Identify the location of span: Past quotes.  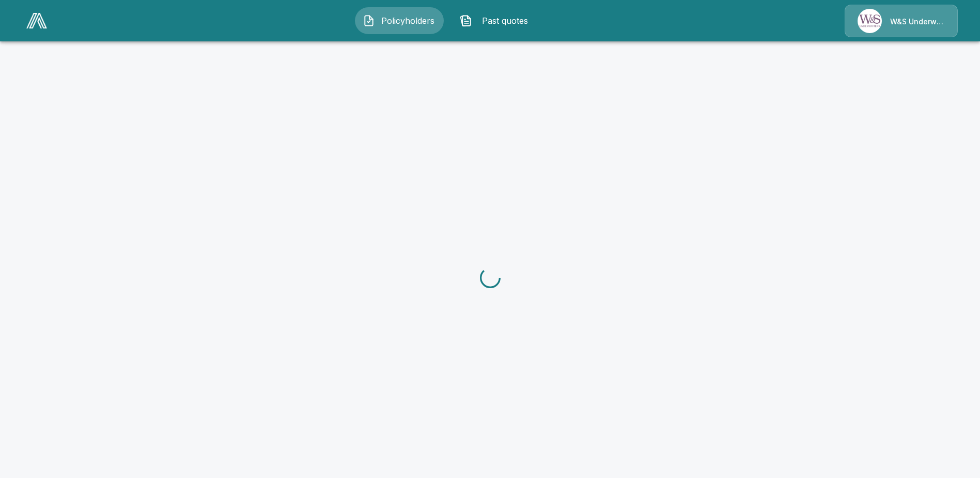
(505, 21).